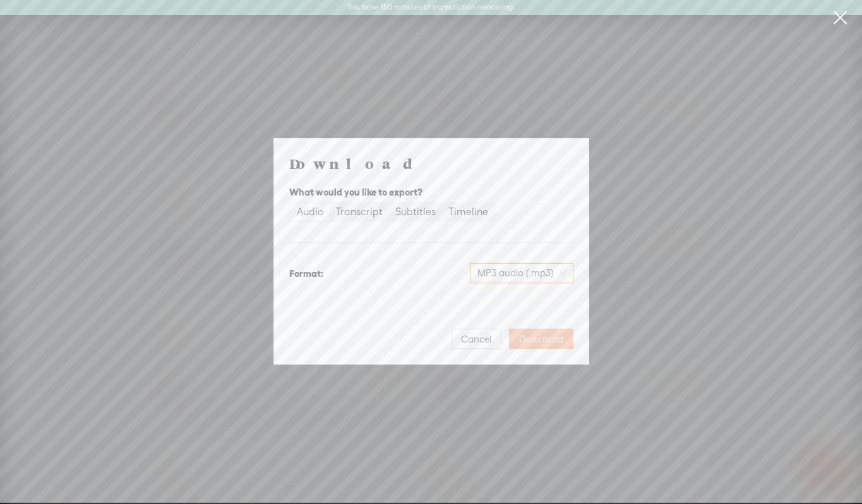 This screenshot has height=504, width=862. What do you see at coordinates (541, 340) in the screenshot?
I see `span: Download` at bounding box center [541, 340].